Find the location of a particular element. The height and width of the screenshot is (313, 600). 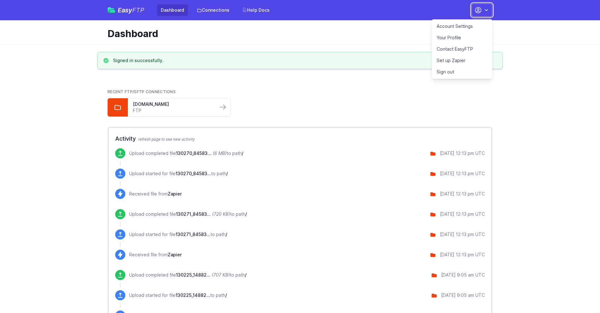

span: refresh page to see new activity is located at coordinates (166, 139).